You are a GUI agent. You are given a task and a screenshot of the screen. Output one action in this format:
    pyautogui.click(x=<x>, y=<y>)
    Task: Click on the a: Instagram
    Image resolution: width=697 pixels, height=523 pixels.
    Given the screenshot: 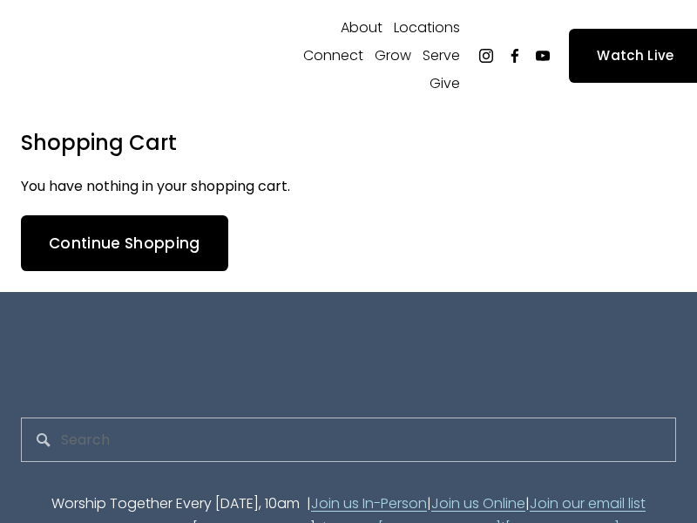 What is the action you would take?
    pyautogui.click(x=486, y=56)
    